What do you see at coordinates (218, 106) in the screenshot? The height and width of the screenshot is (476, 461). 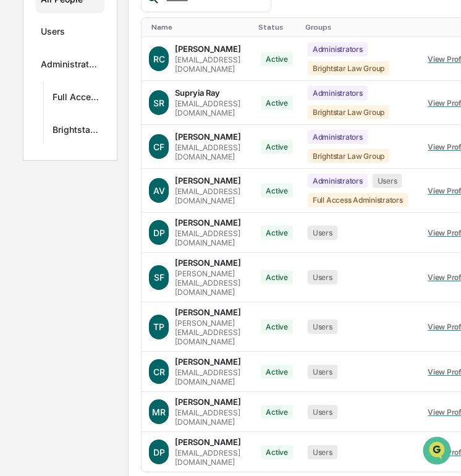 I see `button: Start new chat` at bounding box center [218, 106].